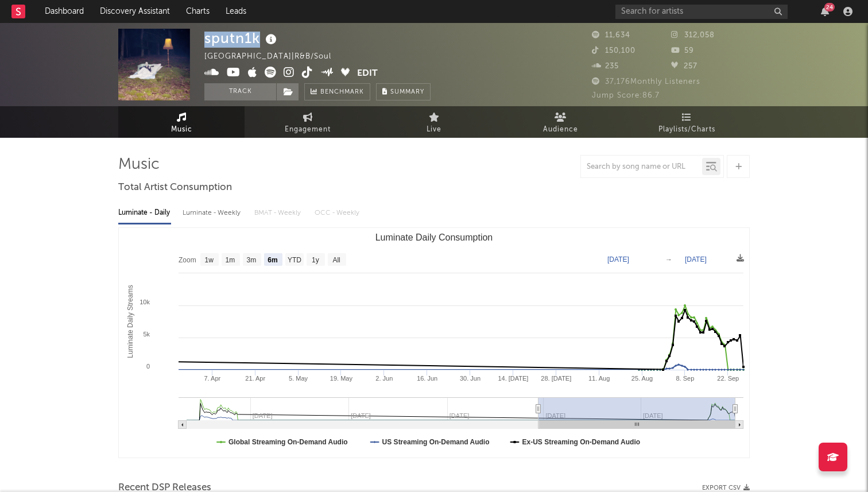  I want to click on input: Search by song name or URL, so click(641, 167).